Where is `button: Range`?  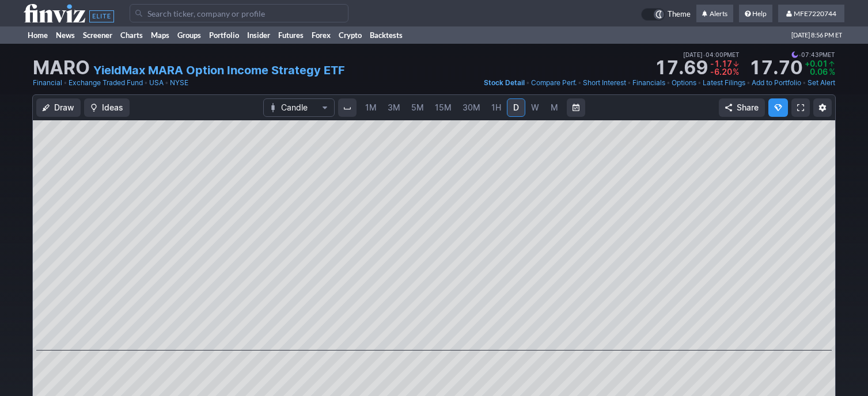 button: Range is located at coordinates (576, 108).